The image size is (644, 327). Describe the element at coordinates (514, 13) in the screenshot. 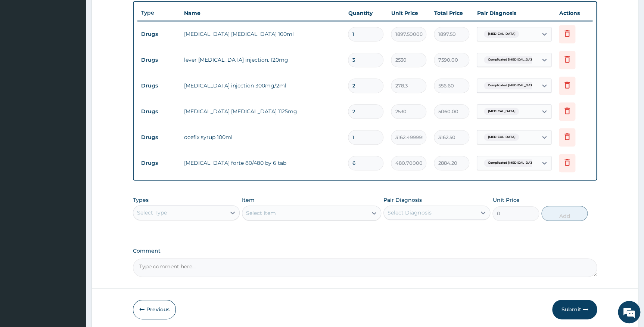

I see `th: Pair Diagnosis` at that location.